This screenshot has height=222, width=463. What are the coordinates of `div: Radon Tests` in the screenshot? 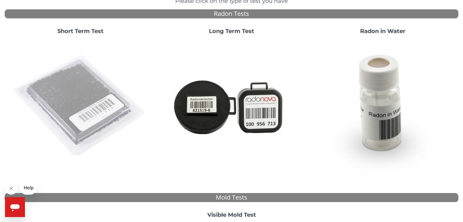 It's located at (231, 14).